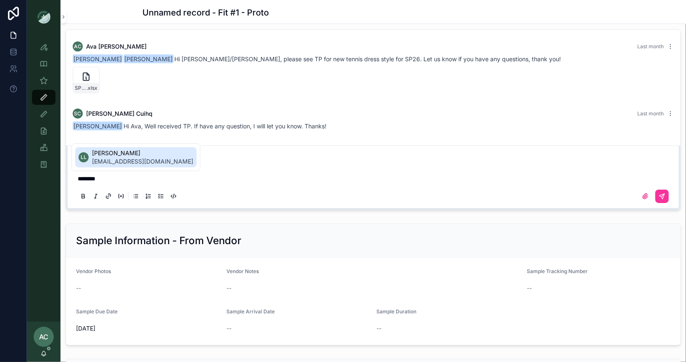  What do you see at coordinates (158, 241) in the screenshot?
I see `h2: Sample Information - From Vendor` at bounding box center [158, 241].